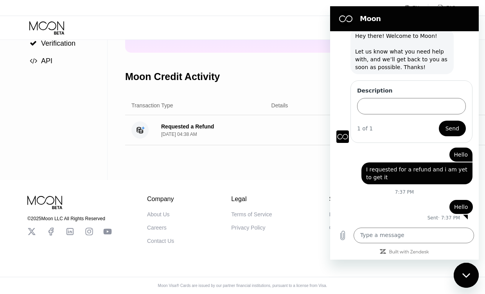 The height and width of the screenshot is (294, 485). I want to click on p: 7:37 PM, so click(74, 186).